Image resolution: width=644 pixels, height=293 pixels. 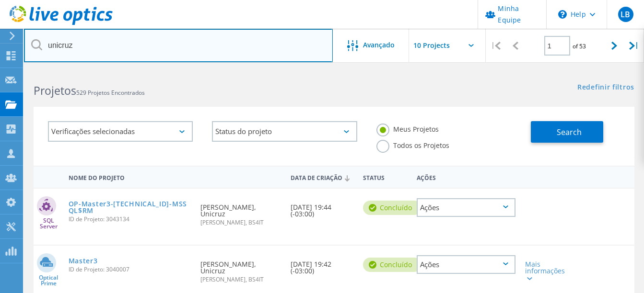 I want to click on div: Verificações selecionadas, so click(x=120, y=131).